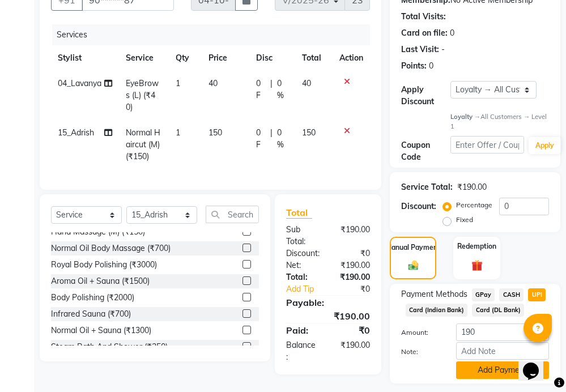  I want to click on div: Normal Oil + Sauna (₹1300), so click(101, 330).